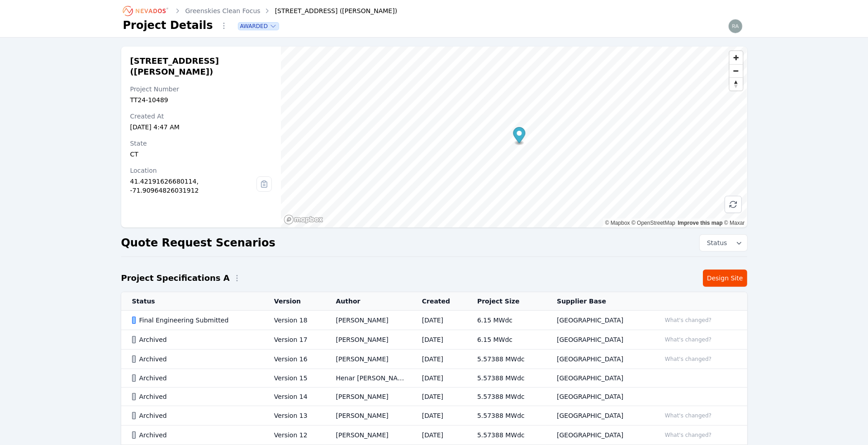 Image resolution: width=868 pixels, height=445 pixels. Describe the element at coordinates (294, 340) in the screenshot. I see `td: Version 17` at that location.